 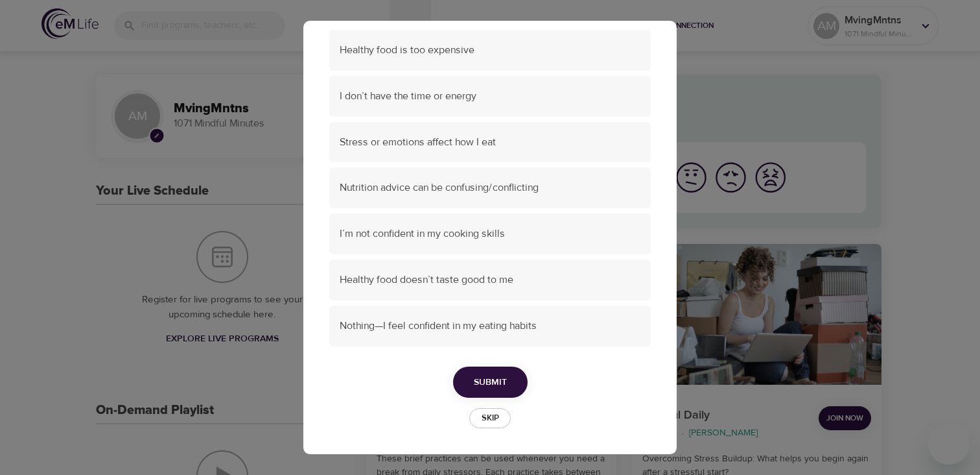 What do you see at coordinates (490, 325) in the screenshot?
I see `span: Nothing—I feel confident in my eating habits` at bounding box center [490, 325].